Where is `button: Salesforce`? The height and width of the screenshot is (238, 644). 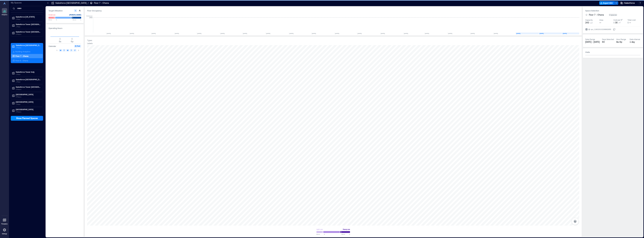
button: Salesforce is located at coordinates (628, 3).